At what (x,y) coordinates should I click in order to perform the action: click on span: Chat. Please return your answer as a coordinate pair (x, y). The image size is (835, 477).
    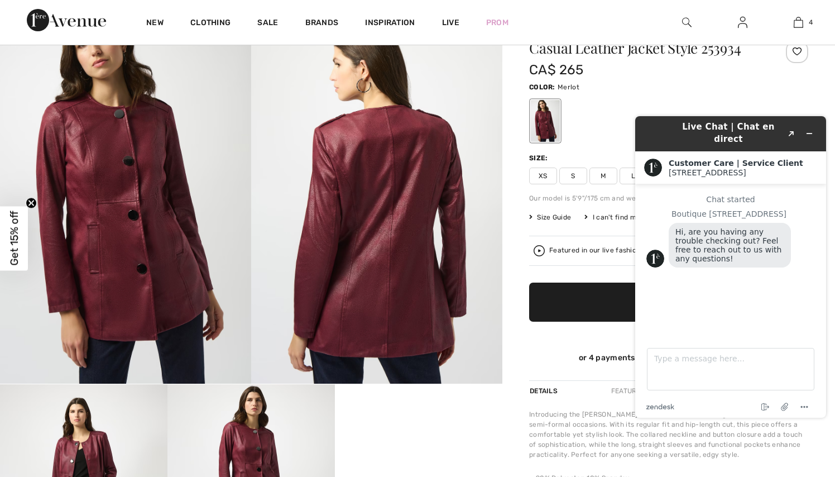
    Looking at the image, I should click on (37, 13).